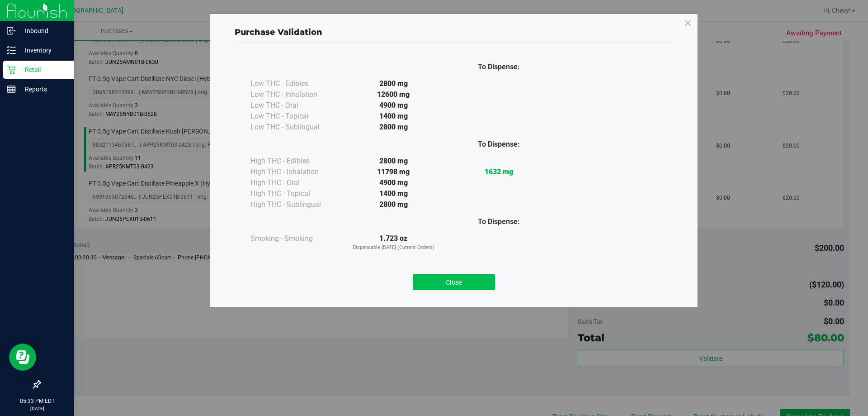 This screenshot has width=868, height=416. Describe the element at coordinates (11, 89) in the screenshot. I see `inline-svg: Reports` at that location.